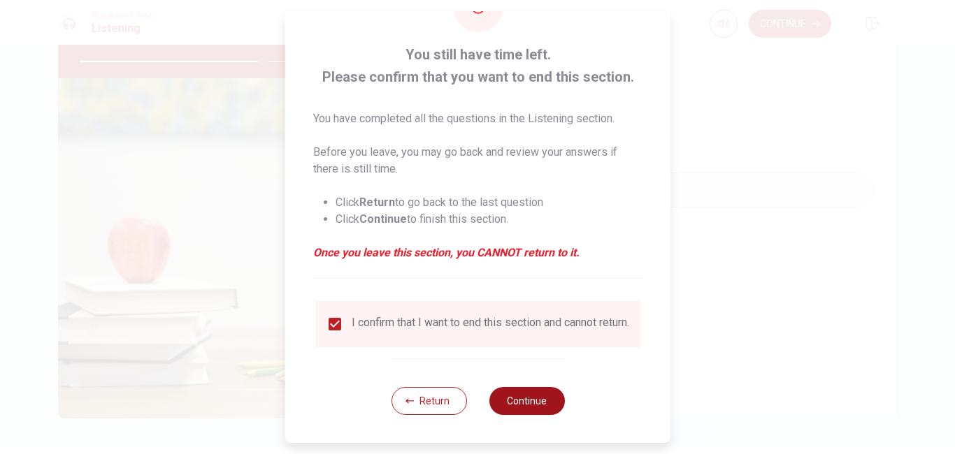 The width and height of the screenshot is (955, 454). What do you see at coordinates (490, 324) in the screenshot?
I see `div: I confirm that I want to end this section and cannot return.` at bounding box center [490, 324].